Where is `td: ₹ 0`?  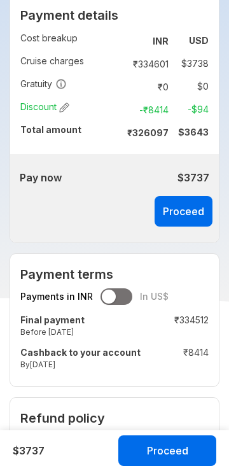 td: ₹ 0 is located at coordinates (147, 87).